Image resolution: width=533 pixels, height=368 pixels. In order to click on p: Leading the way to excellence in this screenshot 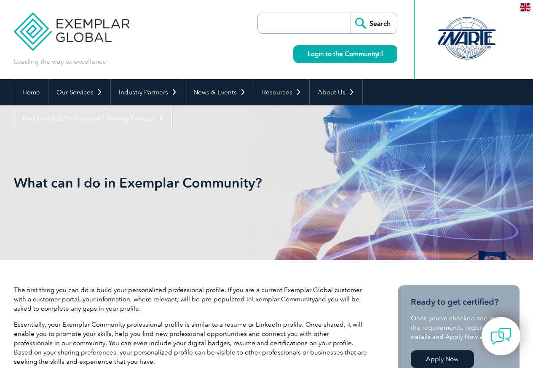, I will do `click(60, 62)`.